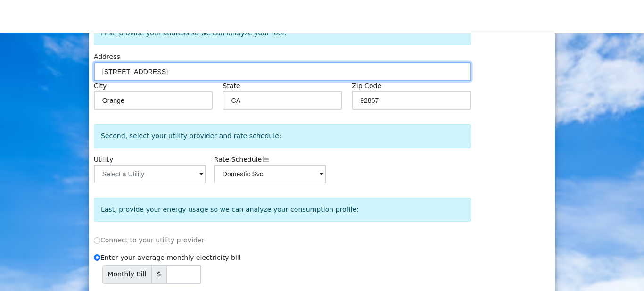 The width and height of the screenshot is (644, 291). I want to click on input: Enter your average monthly electricity bill, so click(97, 258).